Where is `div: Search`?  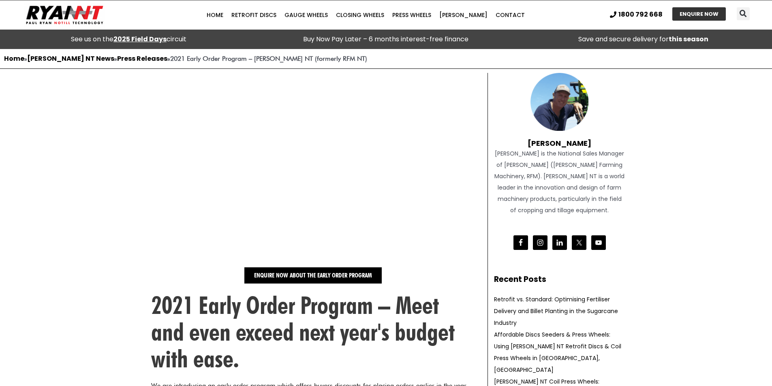
div: Search is located at coordinates (743, 14).